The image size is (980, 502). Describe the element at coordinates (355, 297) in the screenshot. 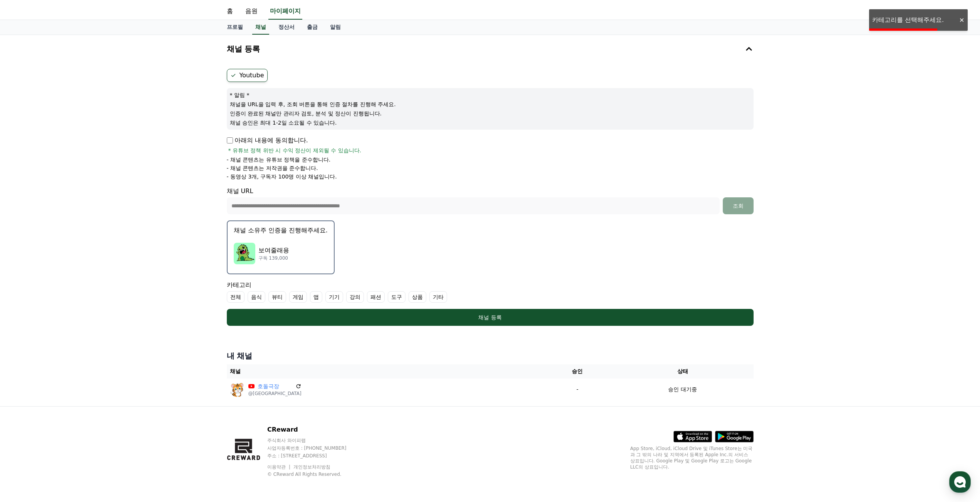

I see `label: 강의` at that location.